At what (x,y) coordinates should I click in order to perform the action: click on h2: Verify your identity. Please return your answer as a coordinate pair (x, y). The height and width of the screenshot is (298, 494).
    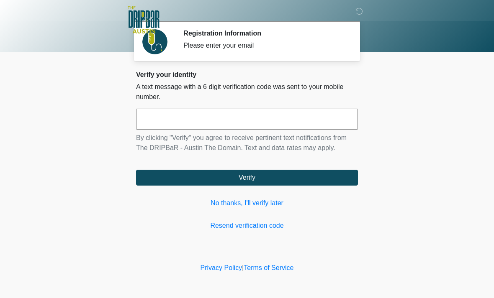
    Looking at the image, I should click on (247, 74).